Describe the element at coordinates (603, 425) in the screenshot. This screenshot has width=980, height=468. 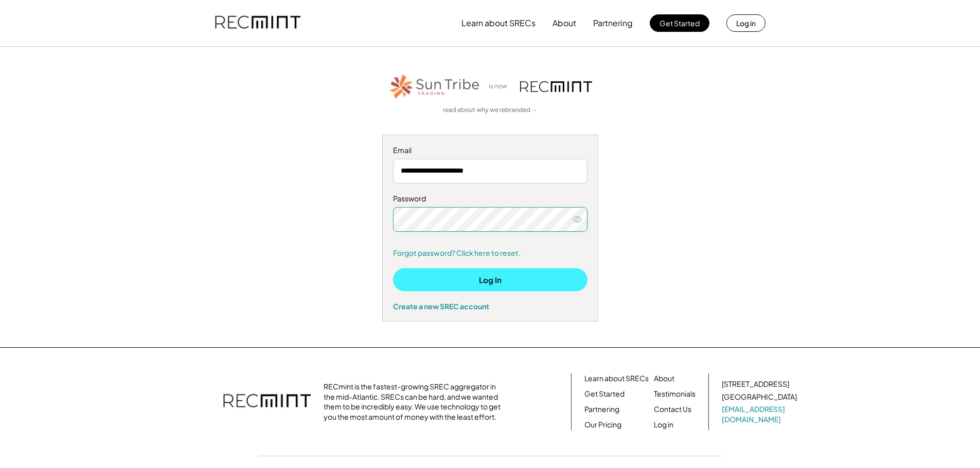
I see `a: Our Pricing` at that location.